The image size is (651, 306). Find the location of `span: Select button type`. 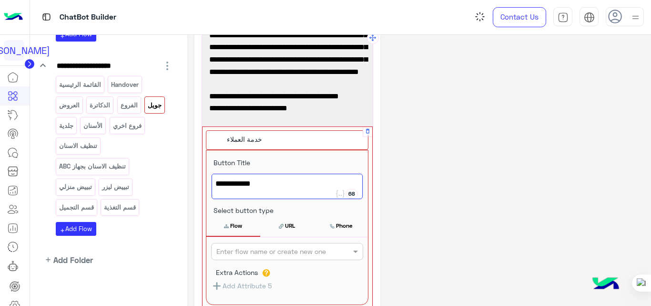

span: Select button type is located at coordinates (240, 210).